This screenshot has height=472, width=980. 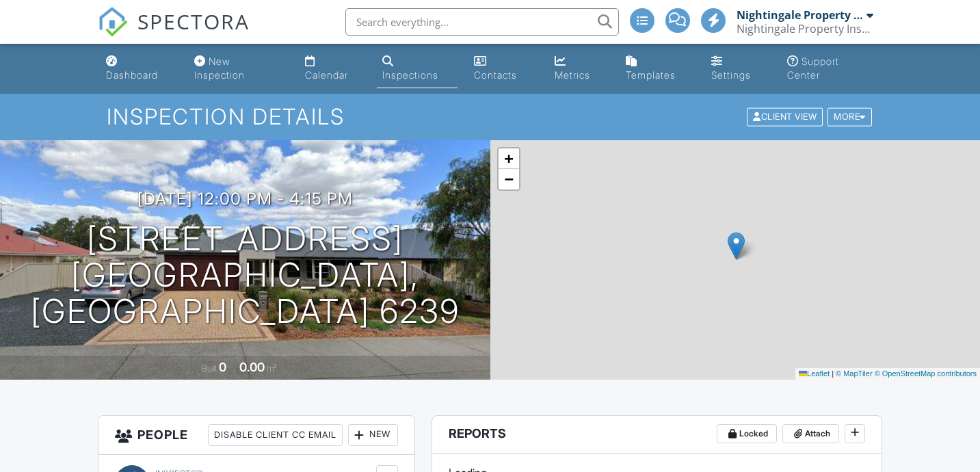 What do you see at coordinates (651, 75) in the screenshot?
I see `div: Templates` at bounding box center [651, 75].